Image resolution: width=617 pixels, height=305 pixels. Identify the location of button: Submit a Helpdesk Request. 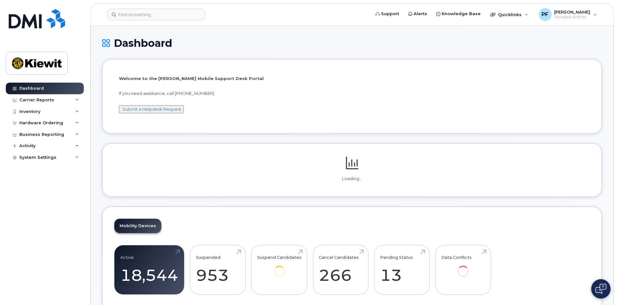
(151, 109).